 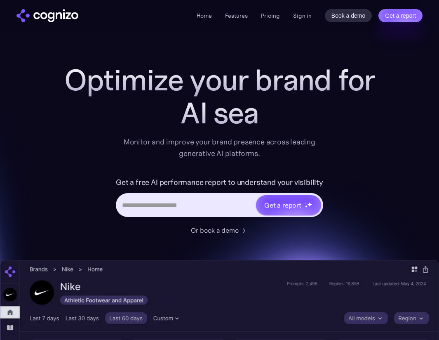 I want to click on a: Or book a demo, so click(x=220, y=230).